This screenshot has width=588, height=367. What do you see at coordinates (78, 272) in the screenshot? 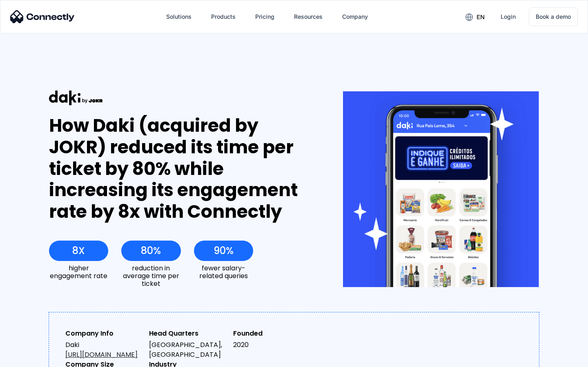
I see `div: higher engagement rate` at bounding box center [78, 272].